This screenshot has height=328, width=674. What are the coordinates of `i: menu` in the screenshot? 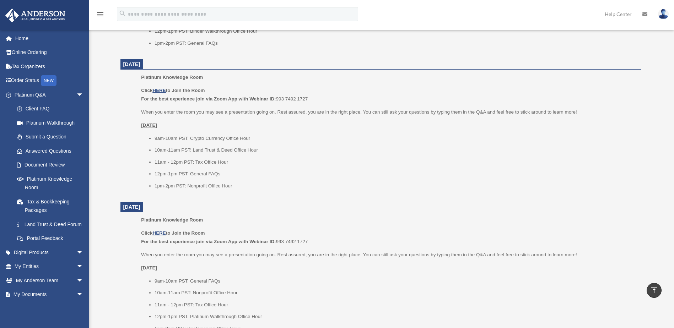 It's located at (100, 14).